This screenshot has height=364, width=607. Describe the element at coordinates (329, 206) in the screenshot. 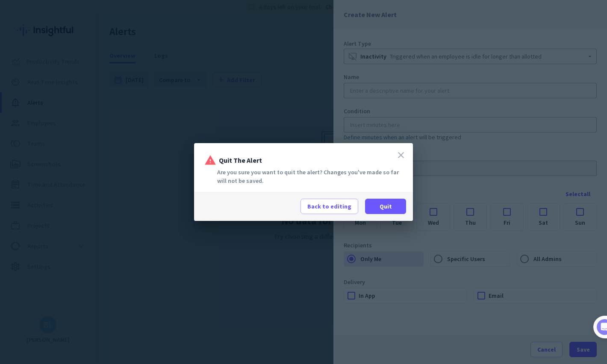

I see `button: Back to editing` at that location.